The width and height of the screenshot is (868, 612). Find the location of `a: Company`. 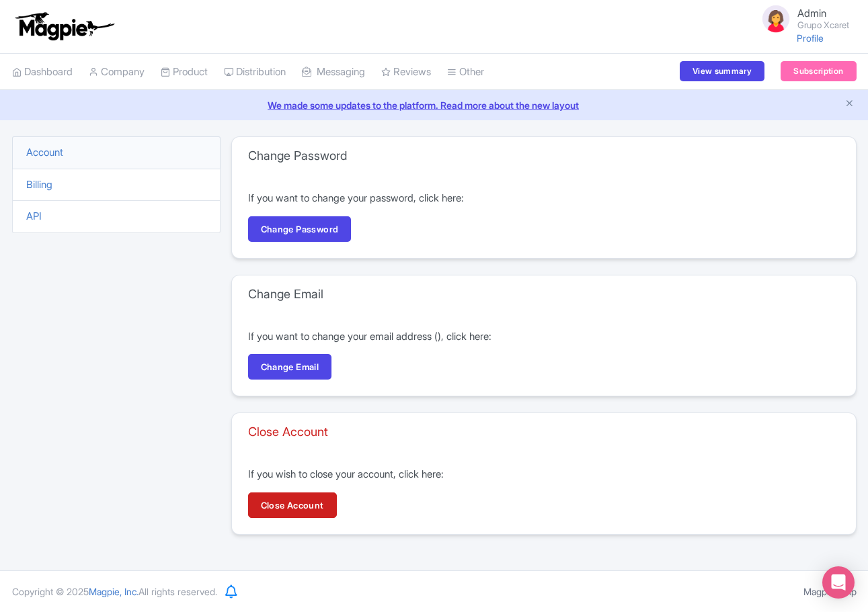

a: Company is located at coordinates (117, 72).